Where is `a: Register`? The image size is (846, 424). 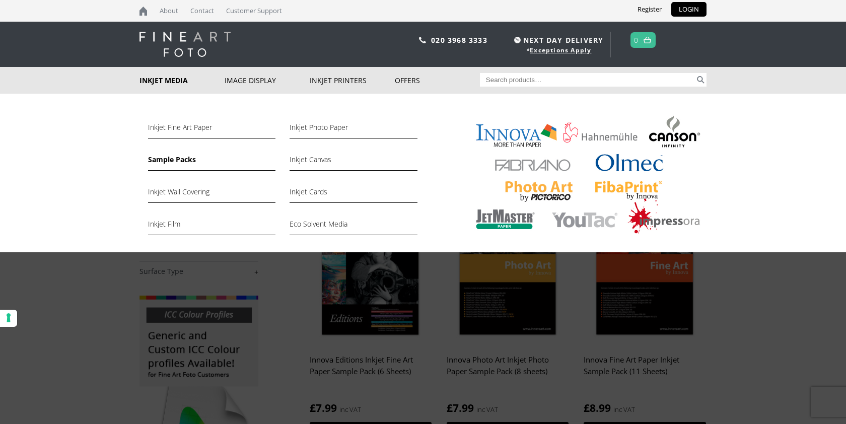 a: Register is located at coordinates (649, 9).